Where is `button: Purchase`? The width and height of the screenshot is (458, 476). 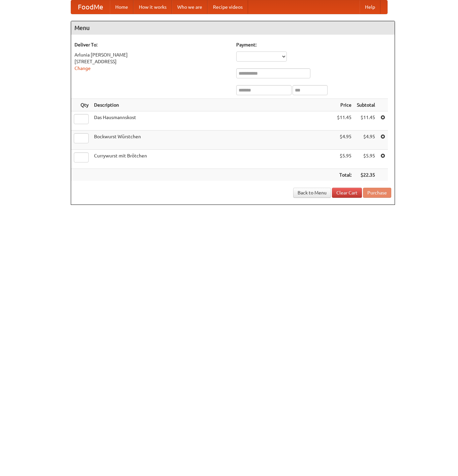 button: Purchase is located at coordinates (377, 193).